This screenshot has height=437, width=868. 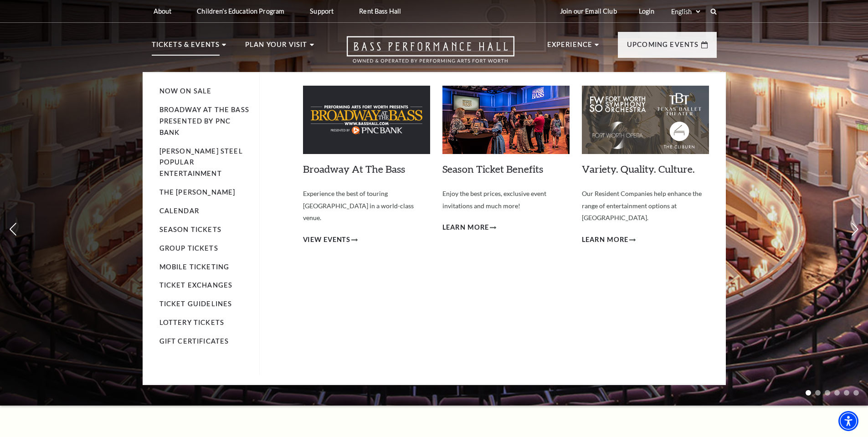 What do you see at coordinates (190, 229) in the screenshot?
I see `a: Season Tickets` at bounding box center [190, 229].